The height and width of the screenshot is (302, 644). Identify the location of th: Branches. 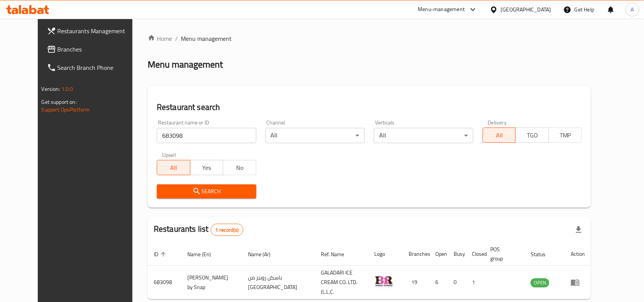
(416, 254).